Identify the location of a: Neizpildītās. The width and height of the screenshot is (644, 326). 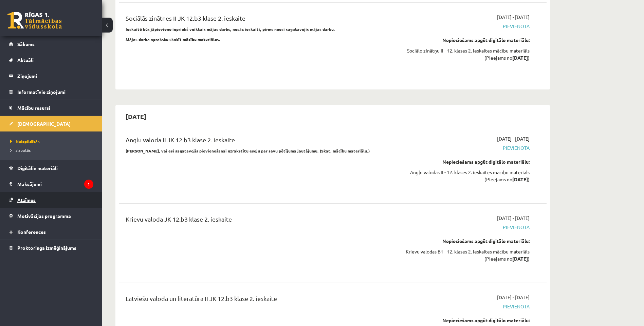
(53, 141).